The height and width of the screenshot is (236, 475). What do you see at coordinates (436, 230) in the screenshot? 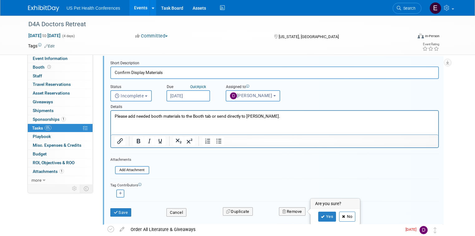
I see `i: Move task` at bounding box center [436, 230].